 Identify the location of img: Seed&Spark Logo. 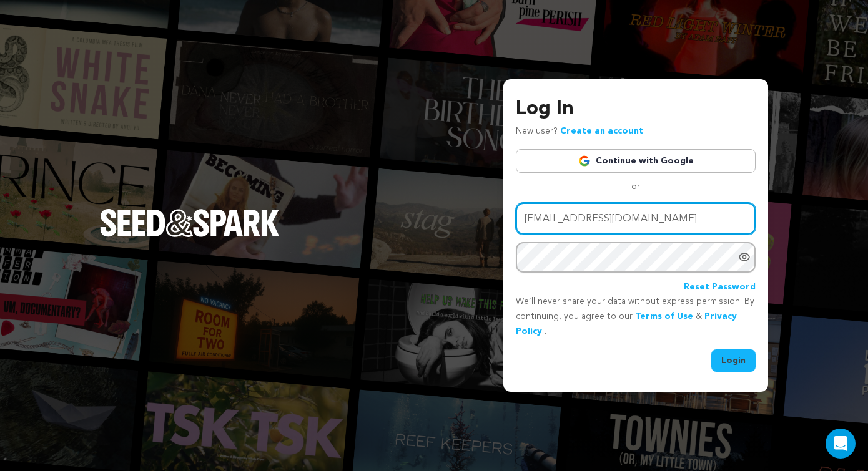
(190, 223).